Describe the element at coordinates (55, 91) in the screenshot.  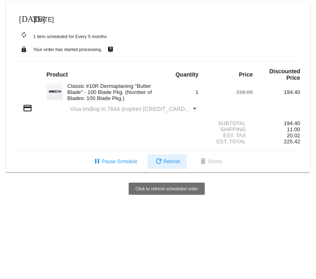
I see `img: dermaplanepro-10r-dermaplaning-blade-up-close.png` at that location.